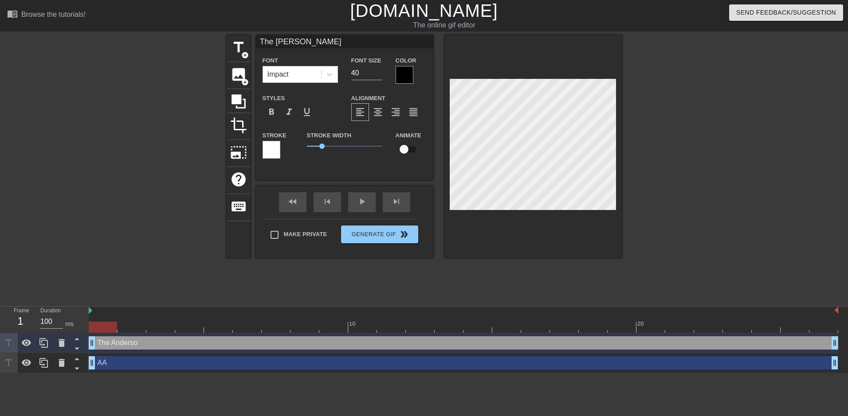 This screenshot has width=848, height=416. What do you see at coordinates (239, 180) in the screenshot?
I see `span: help` at bounding box center [239, 180].